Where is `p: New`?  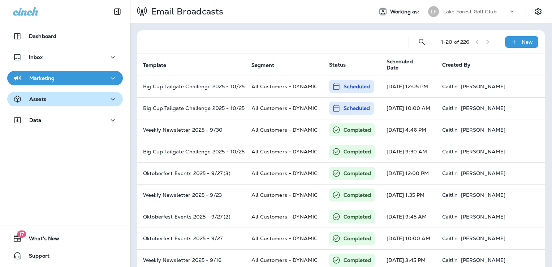
p: New is located at coordinates (527, 42).